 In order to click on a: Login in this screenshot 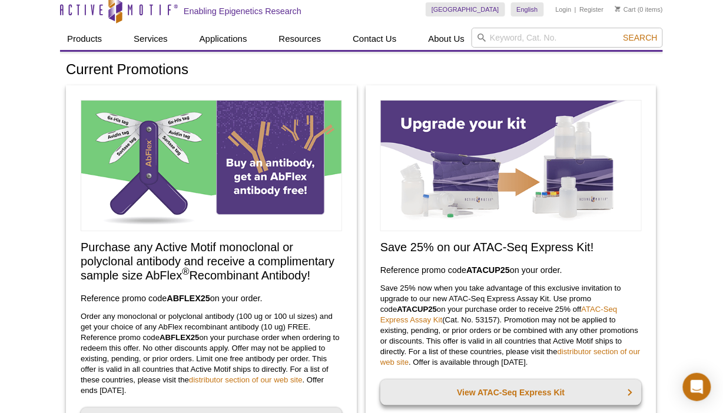, I will do `click(563, 9)`.